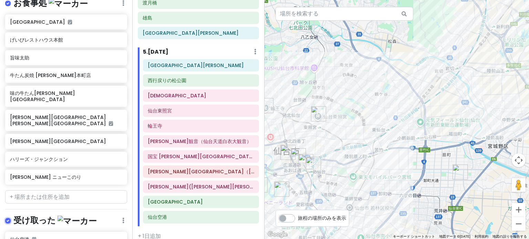  Describe the element at coordinates (201, 187) in the screenshot. I see `h6: 瑞鳳殿(仙台藩祖伊達政宗公墓所)` at that location.